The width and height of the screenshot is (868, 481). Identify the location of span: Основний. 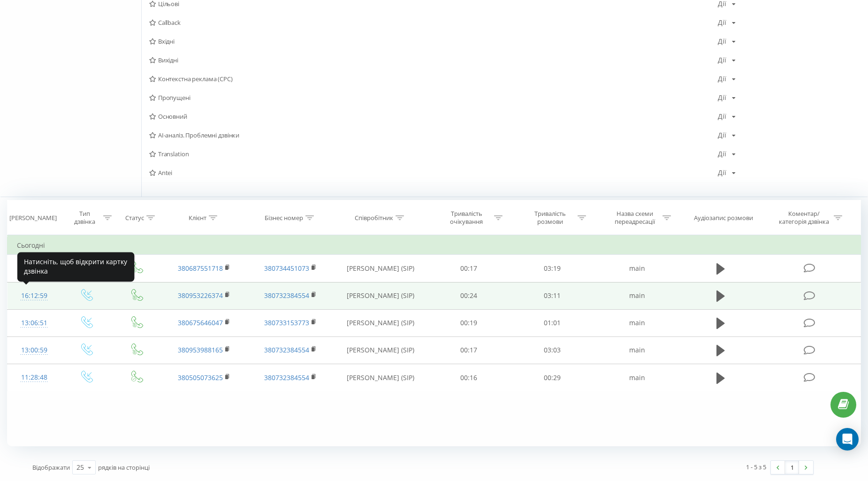
(434, 116).